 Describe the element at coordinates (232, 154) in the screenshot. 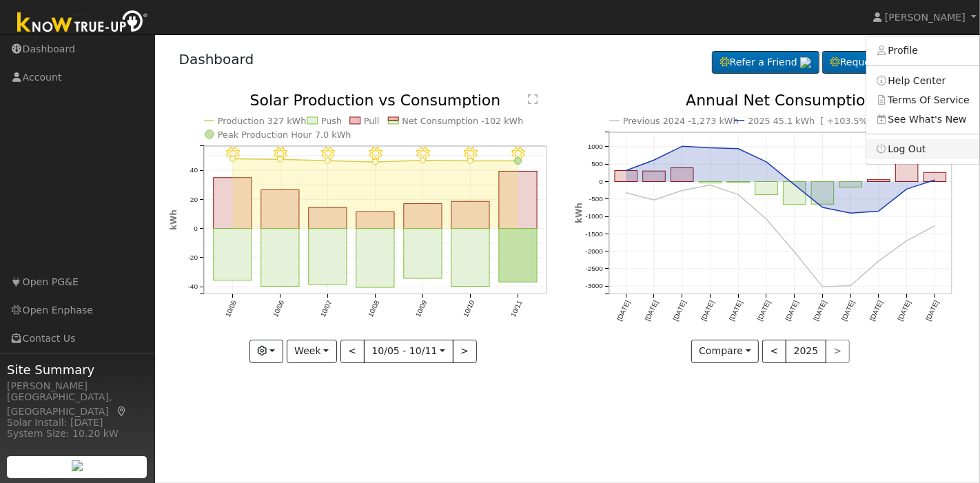

I see `i: 10/05 - Clear` at that location.